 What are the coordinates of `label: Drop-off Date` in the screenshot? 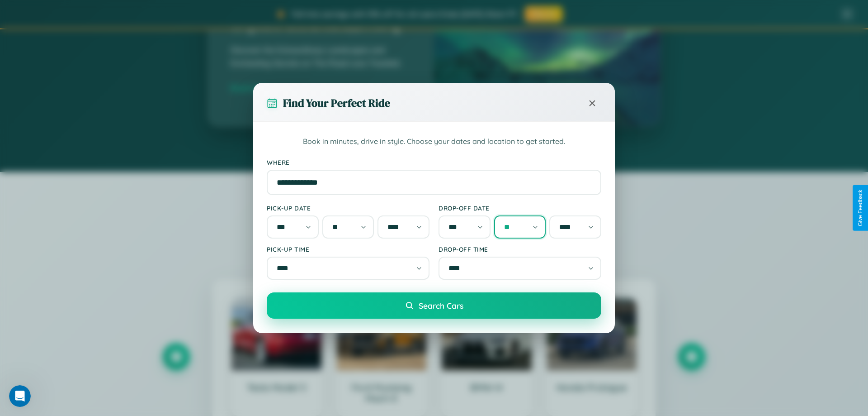 It's located at (520, 208).